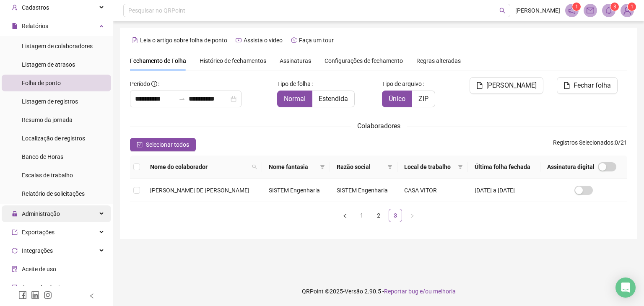 This screenshot has height=306, width=644. Describe the element at coordinates (182, 99) in the screenshot. I see `span: to` at that location.